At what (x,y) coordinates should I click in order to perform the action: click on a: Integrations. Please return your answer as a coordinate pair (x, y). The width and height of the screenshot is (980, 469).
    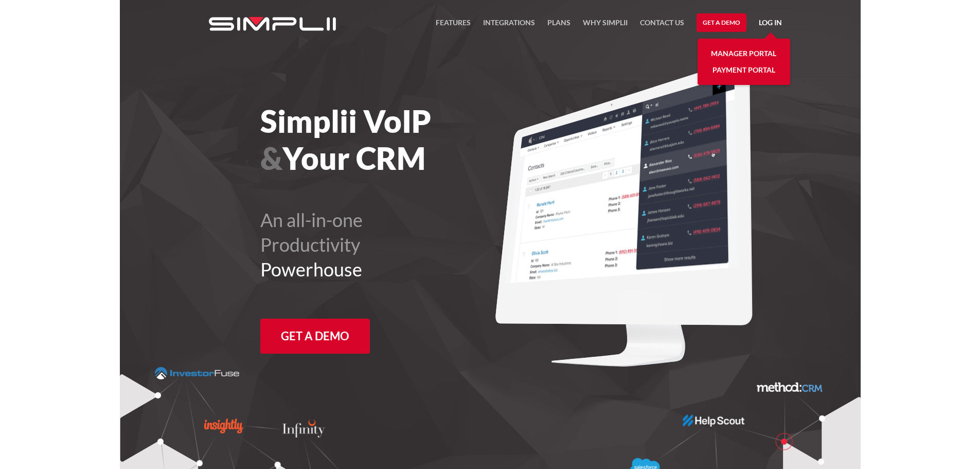
    Looking at the image, I should click on (509, 25).